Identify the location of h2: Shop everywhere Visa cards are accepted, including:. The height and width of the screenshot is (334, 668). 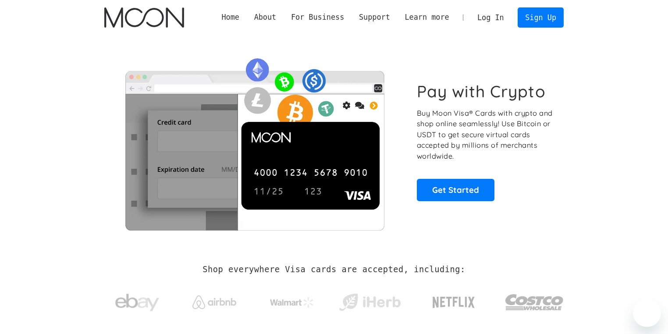
(333, 269).